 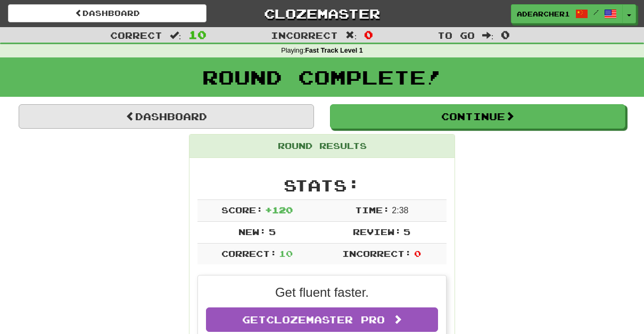 I want to click on p: Get fluent faster., so click(x=322, y=293).